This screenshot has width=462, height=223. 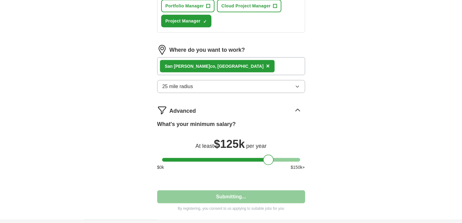 What do you see at coordinates (178, 87) in the screenshot?
I see `span: 25 mile radius` at bounding box center [178, 87].